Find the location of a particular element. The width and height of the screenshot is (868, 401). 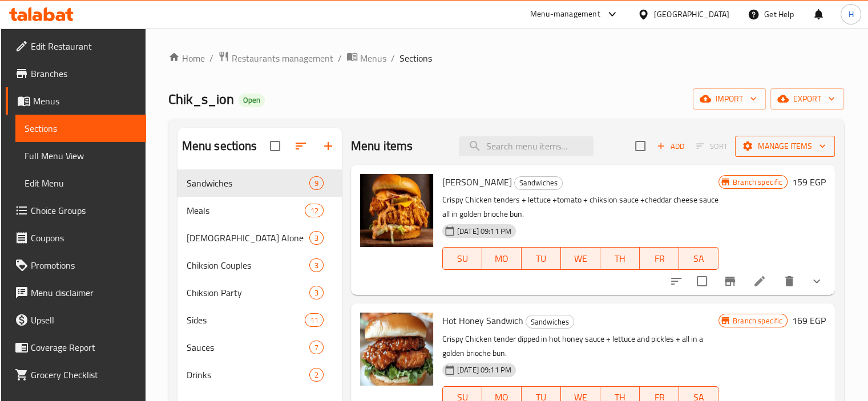

button: sort-choices is located at coordinates (676, 282).